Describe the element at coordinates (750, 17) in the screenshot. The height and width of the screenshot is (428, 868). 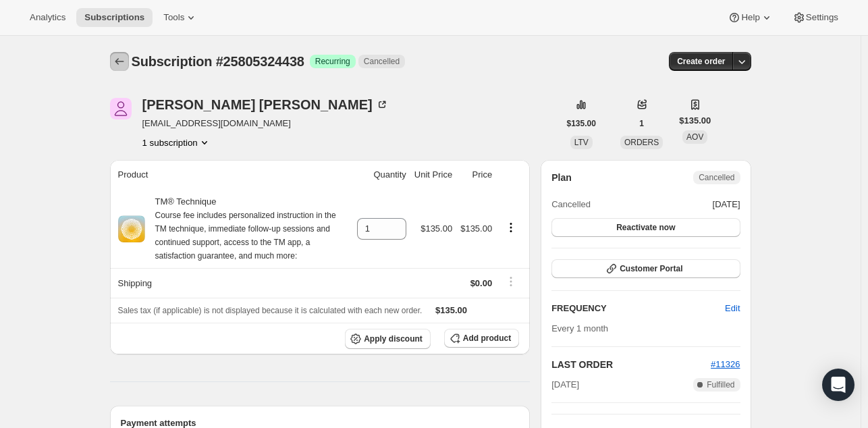
I see `span: Help` at that location.